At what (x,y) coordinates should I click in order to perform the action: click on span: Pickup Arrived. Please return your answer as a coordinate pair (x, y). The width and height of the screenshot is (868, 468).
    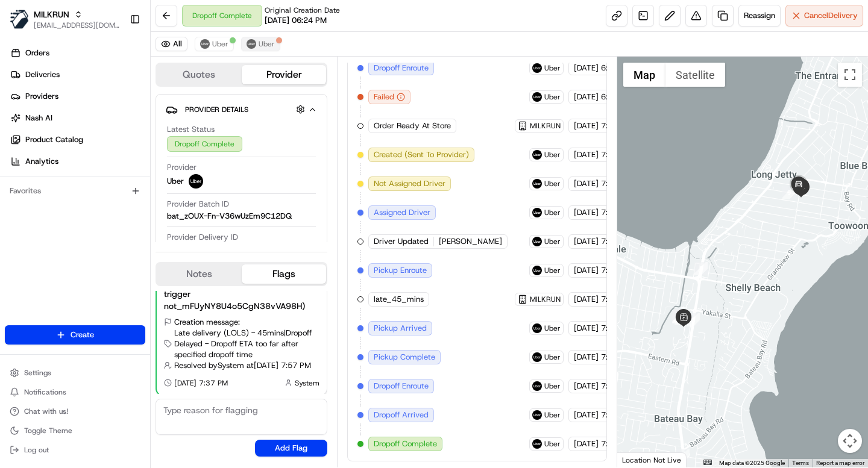
    Looking at the image, I should click on (401, 328).